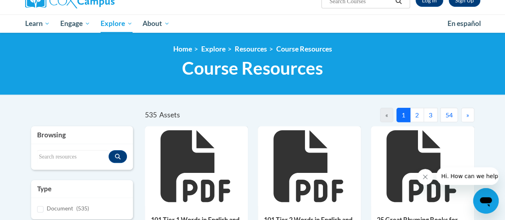  I want to click on button: 3, so click(430, 115).